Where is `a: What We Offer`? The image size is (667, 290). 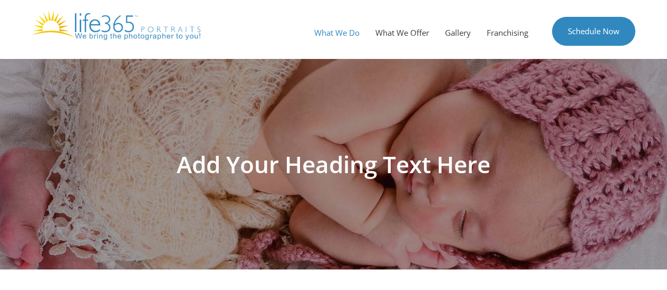 a: What We Offer is located at coordinates (402, 33).